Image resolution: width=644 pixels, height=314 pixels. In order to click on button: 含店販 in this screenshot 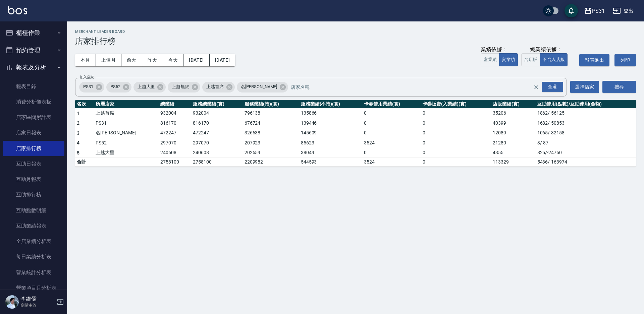, I will do `click(530, 59)`.